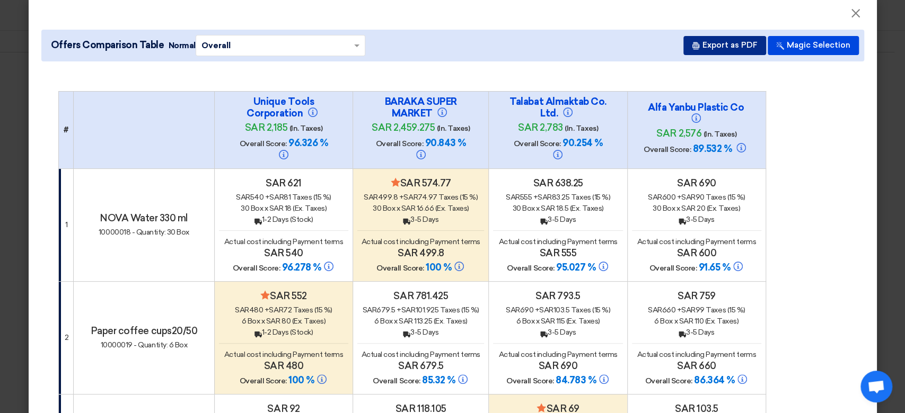 Image resolution: width=905 pixels, height=413 pixels. What do you see at coordinates (144, 232) in the screenshot?
I see `span: 10000018 - Quantity: 30 Box` at bounding box center [144, 232].